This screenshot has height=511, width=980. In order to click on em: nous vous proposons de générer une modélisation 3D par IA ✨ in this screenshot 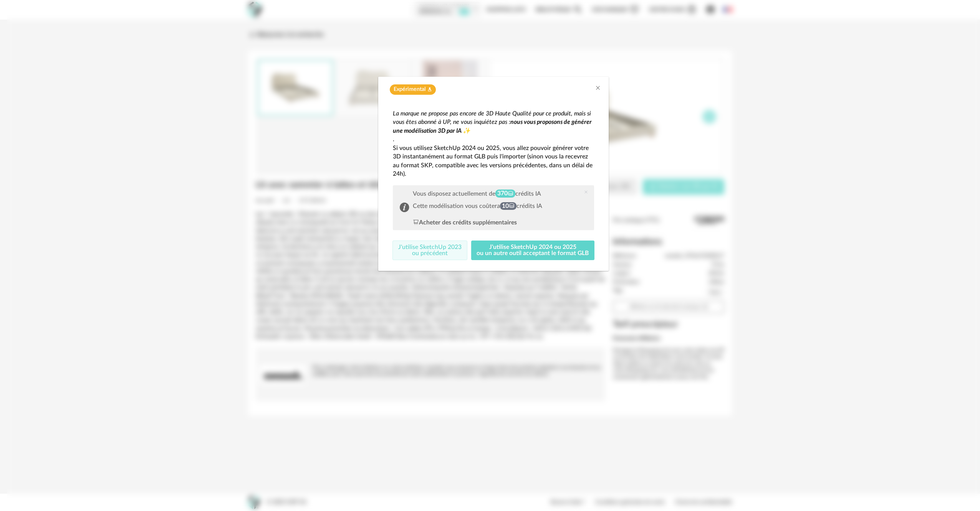, I will do `click(492, 126)`.